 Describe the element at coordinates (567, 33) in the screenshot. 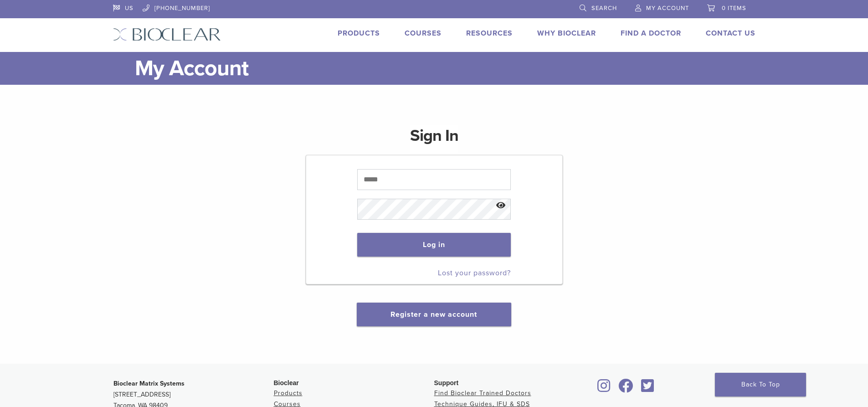

I see `a: Why Bioclear` at that location.